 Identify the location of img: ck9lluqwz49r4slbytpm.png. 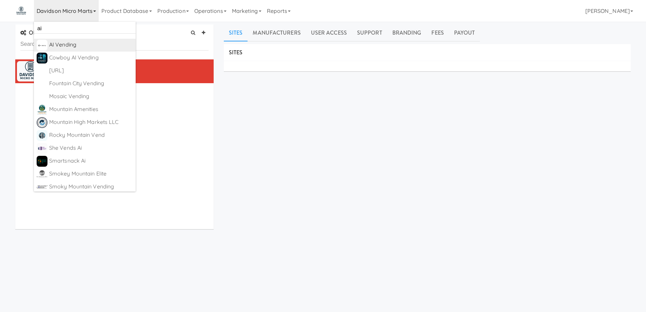
(42, 45).